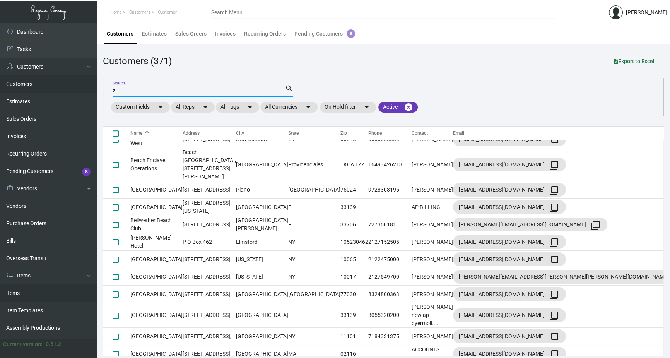  Describe the element at coordinates (390, 224) in the screenshot. I see `td: 727360181` at that location.